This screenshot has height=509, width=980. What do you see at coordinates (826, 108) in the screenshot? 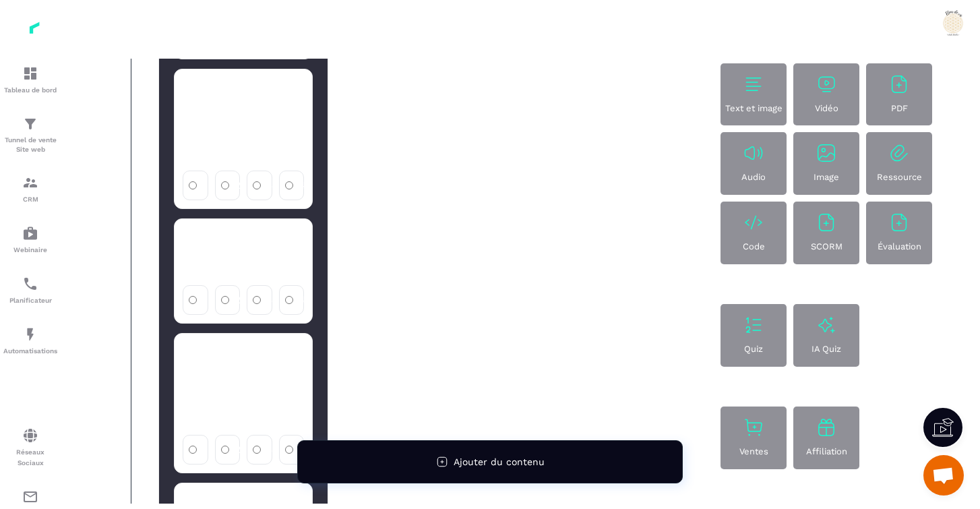
I see `p: Vidéo` at bounding box center [826, 108].